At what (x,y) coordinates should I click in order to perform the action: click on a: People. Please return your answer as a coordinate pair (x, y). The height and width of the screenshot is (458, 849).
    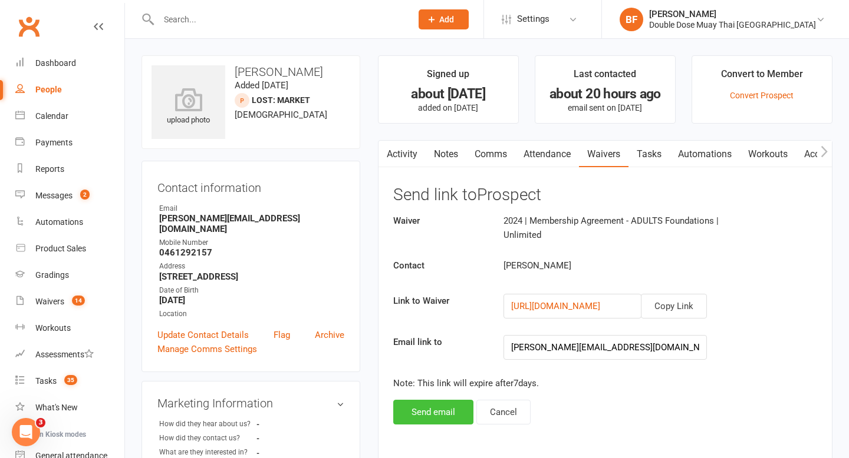
    Looking at the image, I should click on (70, 90).